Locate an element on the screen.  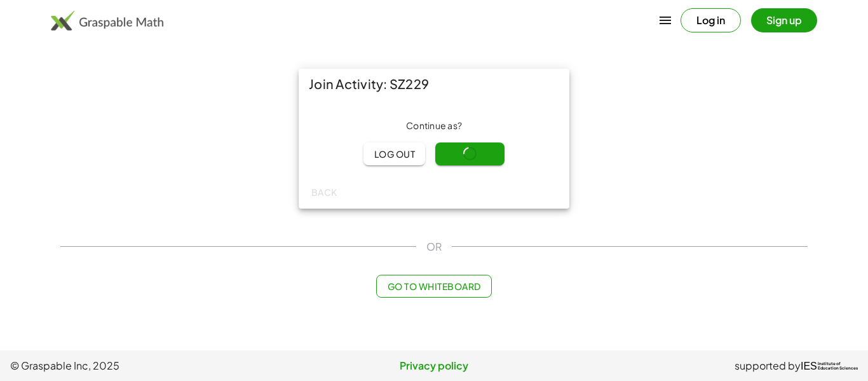
span: Institute of Education Sciences is located at coordinates (838, 366).